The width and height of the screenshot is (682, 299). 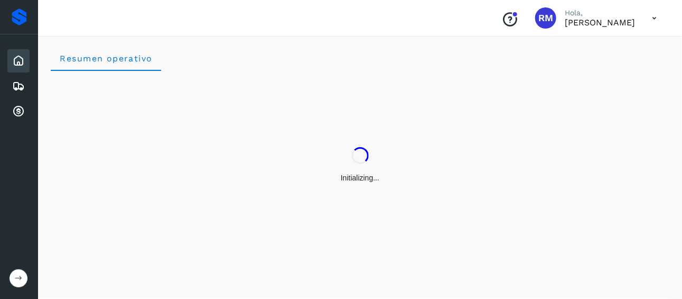 What do you see at coordinates (19, 61) in the screenshot?
I see `div: Inicio` at bounding box center [19, 61].